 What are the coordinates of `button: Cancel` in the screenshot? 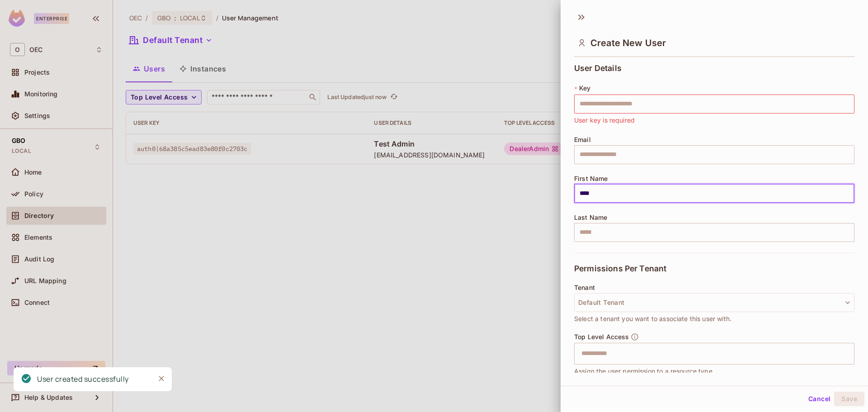 It's located at (819, 399).